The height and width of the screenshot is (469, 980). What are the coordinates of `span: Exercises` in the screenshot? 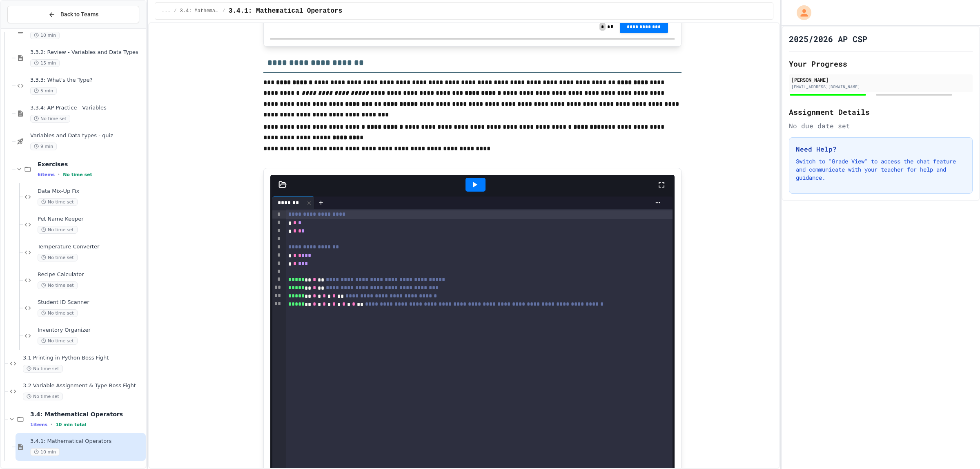 It's located at (91, 164).